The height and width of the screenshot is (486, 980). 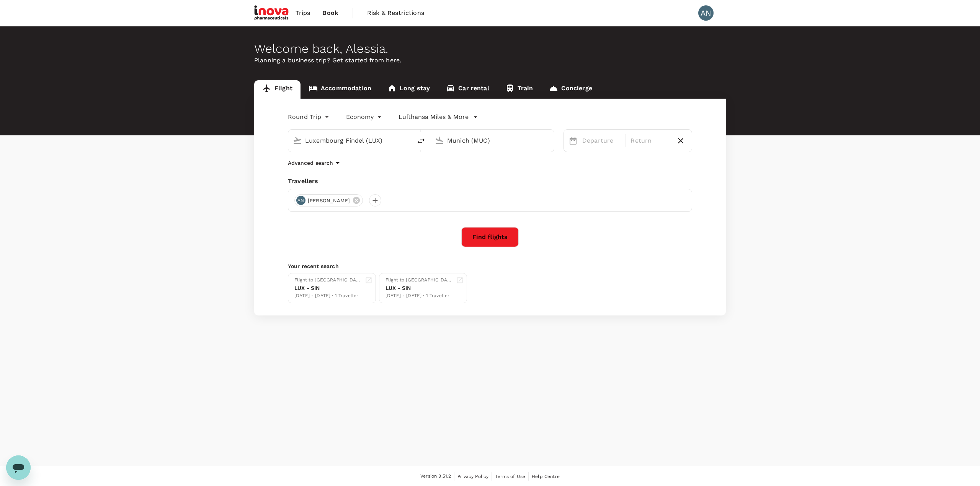 What do you see at coordinates (490, 238) in the screenshot?
I see `button: Find flights` at bounding box center [490, 238].